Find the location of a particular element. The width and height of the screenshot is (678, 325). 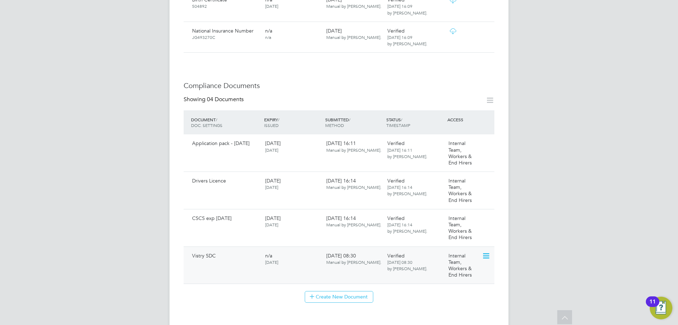

div: DOCUMENT is located at coordinates (226, 122).